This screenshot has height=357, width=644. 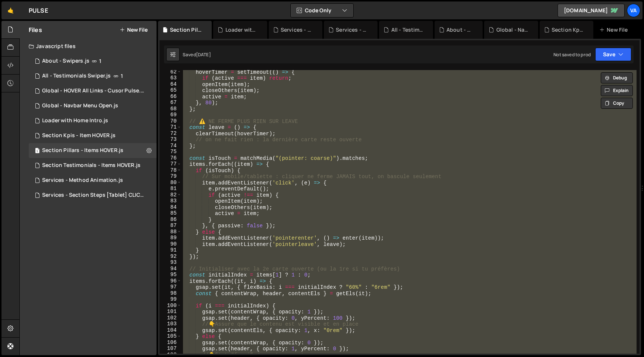 What do you see at coordinates (170, 189) in the screenshot?
I see `div: 81` at bounding box center [170, 189].